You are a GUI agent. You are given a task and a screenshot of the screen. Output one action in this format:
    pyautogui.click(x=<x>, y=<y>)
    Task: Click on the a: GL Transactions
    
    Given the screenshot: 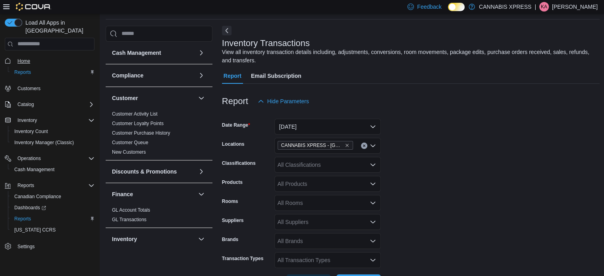 What is the action you would take?
    pyautogui.click(x=129, y=220)
    